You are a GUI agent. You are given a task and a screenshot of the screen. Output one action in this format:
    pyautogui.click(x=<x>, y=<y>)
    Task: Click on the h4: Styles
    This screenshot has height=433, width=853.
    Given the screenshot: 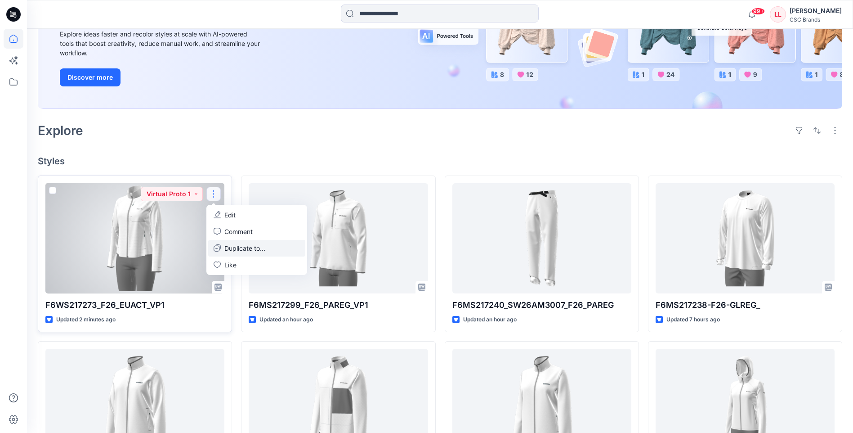 What is the action you would take?
    pyautogui.click(x=440, y=161)
    